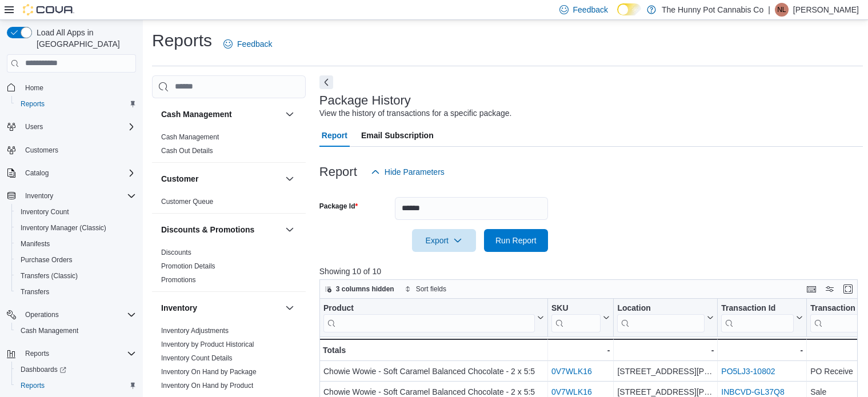 The height and width of the screenshot is (397, 868). Describe the element at coordinates (228, 204) in the screenshot. I see `div: Customer` at that location.